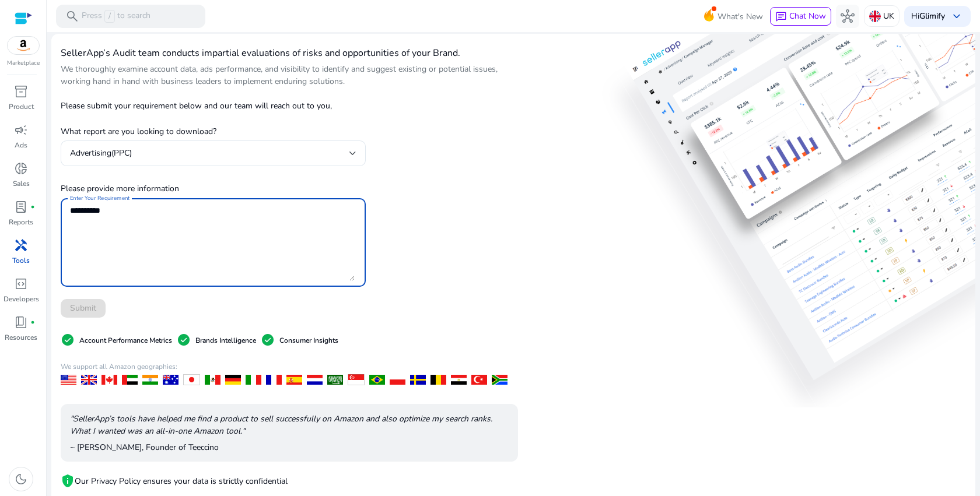 This screenshot has height=496, width=980. What do you see at coordinates (21, 222) in the screenshot?
I see `p: Reports` at bounding box center [21, 222].